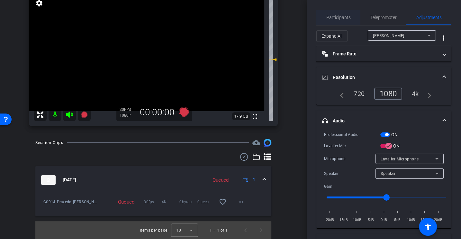  I want to click on div: 1080, so click(388, 94).